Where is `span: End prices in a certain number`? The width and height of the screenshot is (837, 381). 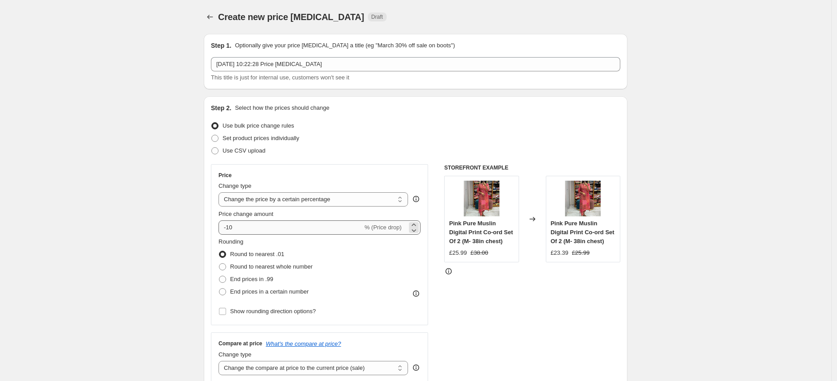
span: End prices in a certain number is located at coordinates (269, 291).